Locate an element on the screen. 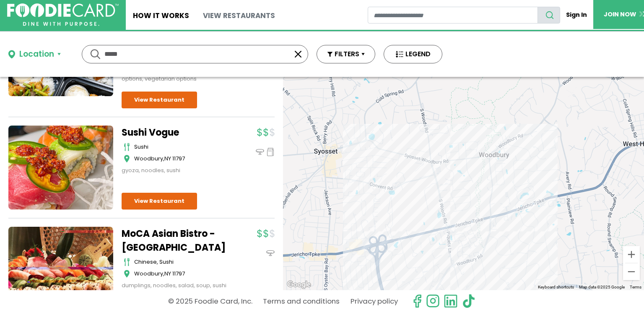 The height and width of the screenshot is (312, 644). a: Sushi Vogue is located at coordinates (174, 132).